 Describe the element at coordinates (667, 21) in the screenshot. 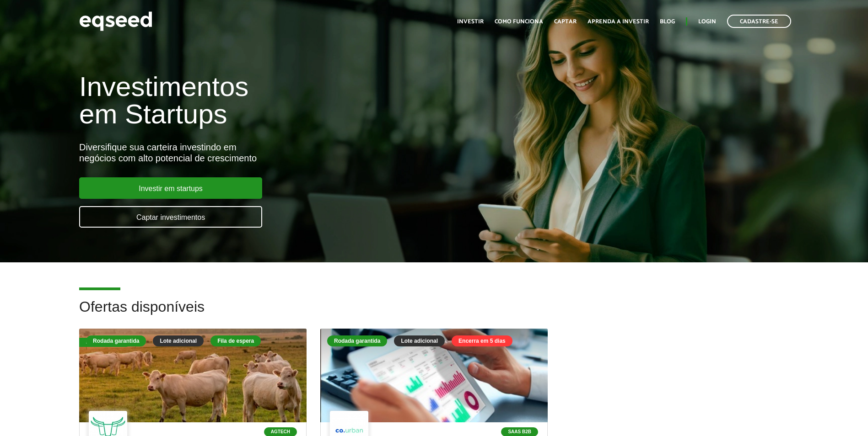

I see `a: Blog` at that location.